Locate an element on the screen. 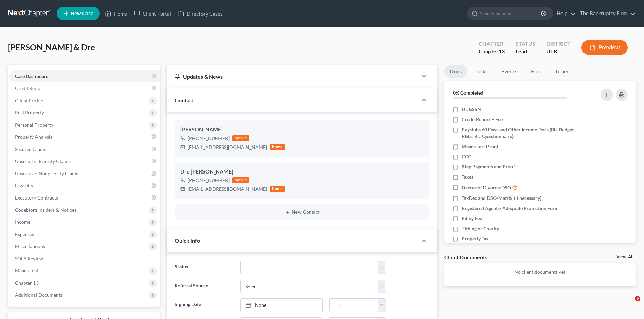 The width and height of the screenshot is (644, 319). span: Income is located at coordinates (23, 222).